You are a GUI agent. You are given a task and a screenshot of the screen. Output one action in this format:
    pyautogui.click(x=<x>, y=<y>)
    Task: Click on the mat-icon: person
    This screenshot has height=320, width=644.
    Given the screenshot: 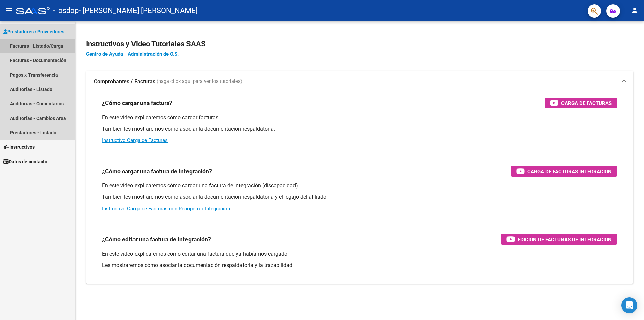 What is the action you would take?
    pyautogui.click(x=635, y=10)
    